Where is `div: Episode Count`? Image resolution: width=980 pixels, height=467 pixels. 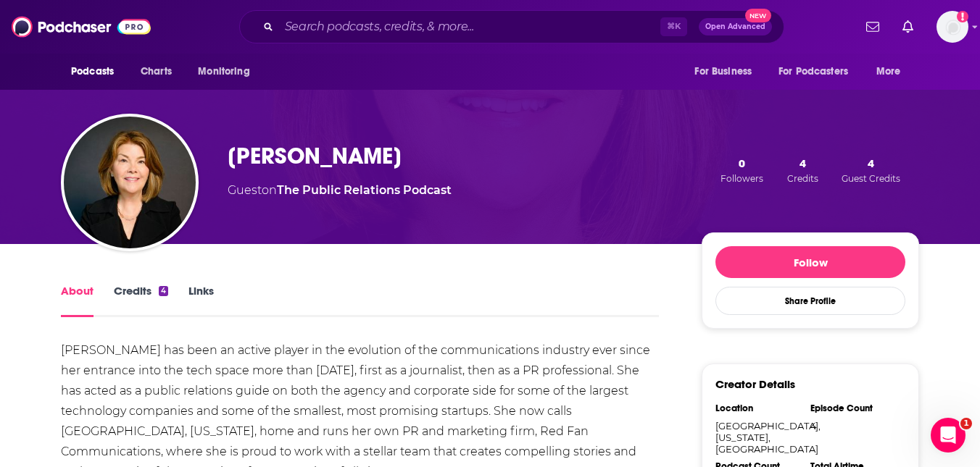
div: Episode Count is located at coordinates (853, 408).